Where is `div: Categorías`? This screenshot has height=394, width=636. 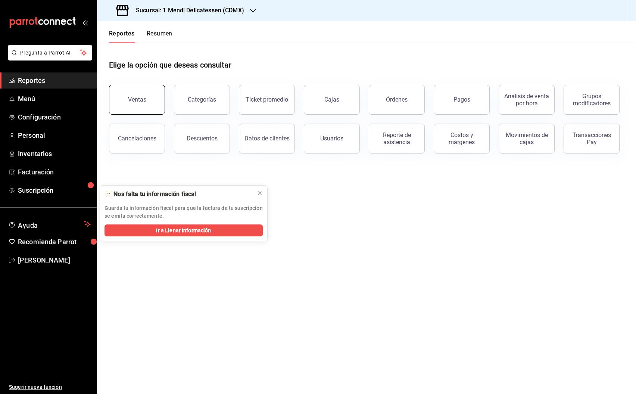 div: Categorías is located at coordinates (202, 99).